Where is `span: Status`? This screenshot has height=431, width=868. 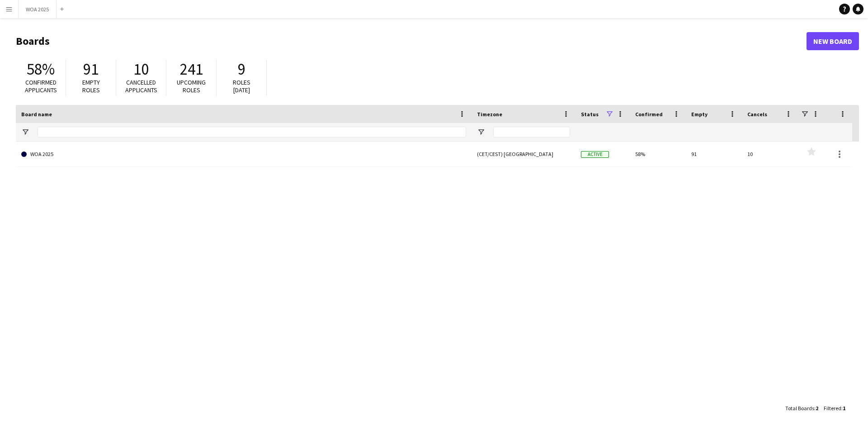
span: Status is located at coordinates (589, 114).